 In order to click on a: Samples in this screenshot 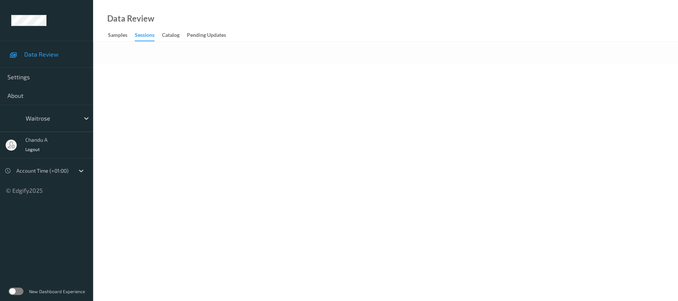, I will do `click(121, 35)`.